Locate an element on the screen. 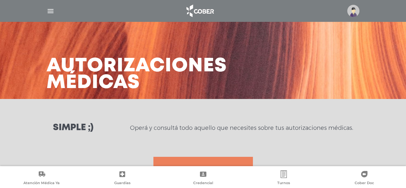 This screenshot has height=188, width=406. p: Operá y consultá todo aquello que necesites sobre tus autorizaciones médicas. is located at coordinates (241, 128).